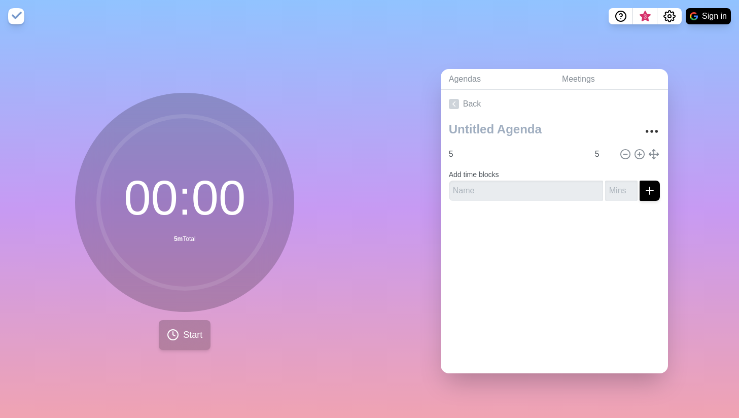  What do you see at coordinates (652, 131) in the screenshot?
I see `button: More` at bounding box center [652, 131].